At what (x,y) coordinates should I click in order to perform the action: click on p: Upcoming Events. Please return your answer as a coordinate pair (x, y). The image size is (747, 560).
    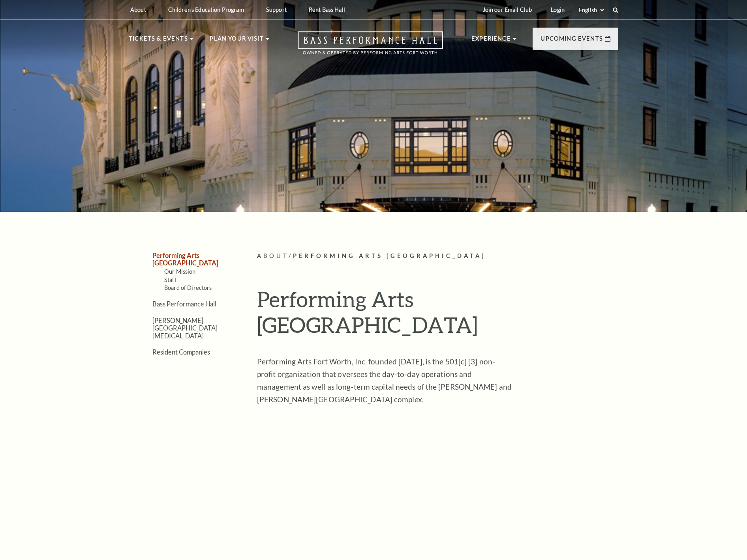
    Looking at the image, I should click on (572, 41).